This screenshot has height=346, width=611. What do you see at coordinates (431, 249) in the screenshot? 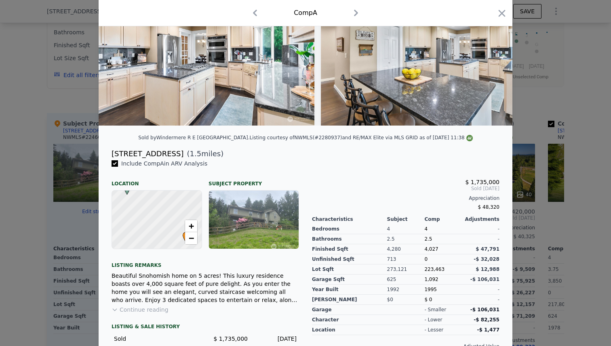
I see `span: 4,027` at bounding box center [431, 249].